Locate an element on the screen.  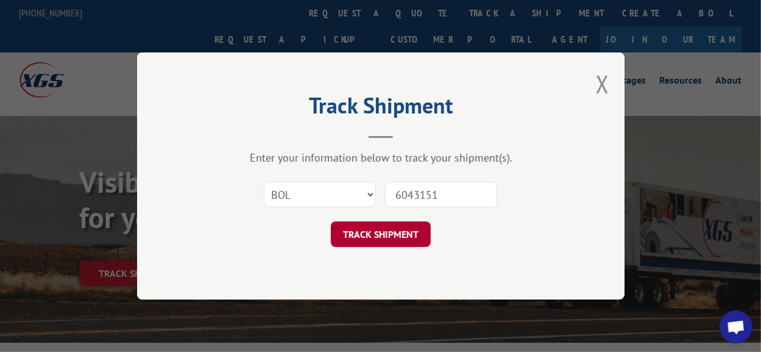
h2: Track Shipment is located at coordinates (381, 109).